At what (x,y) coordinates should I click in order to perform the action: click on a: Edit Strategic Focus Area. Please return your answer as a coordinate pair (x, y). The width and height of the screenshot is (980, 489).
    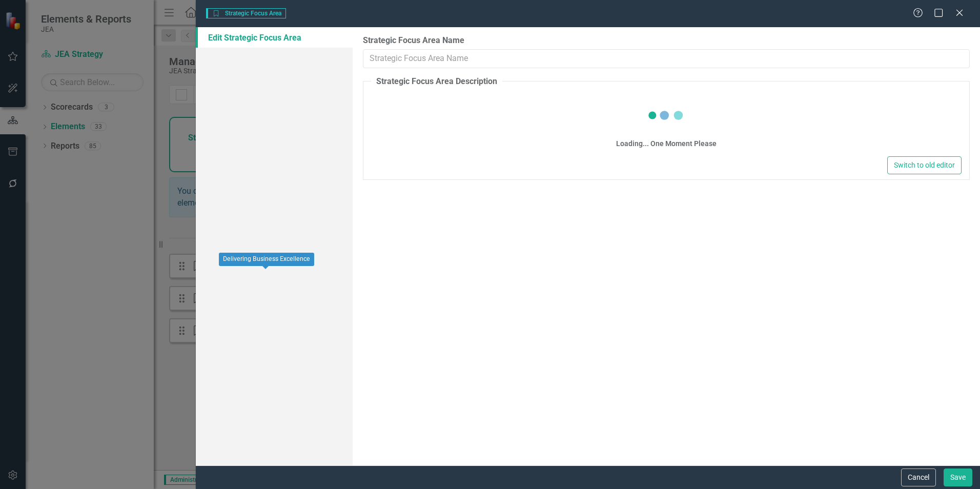
    Looking at the image, I should click on (275, 38).